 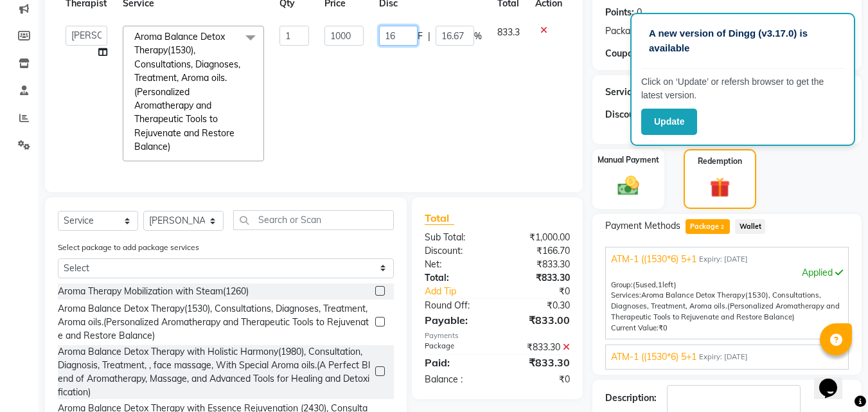 What do you see at coordinates (538, 251) in the screenshot?
I see `div: ₹166.70` at bounding box center [538, 251].